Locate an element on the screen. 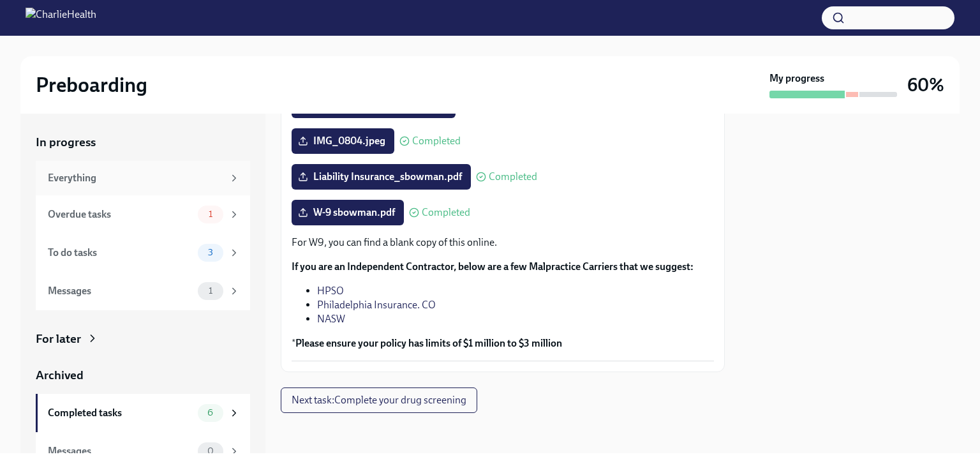 The image size is (980, 466). div: For later is located at coordinates (58, 339).